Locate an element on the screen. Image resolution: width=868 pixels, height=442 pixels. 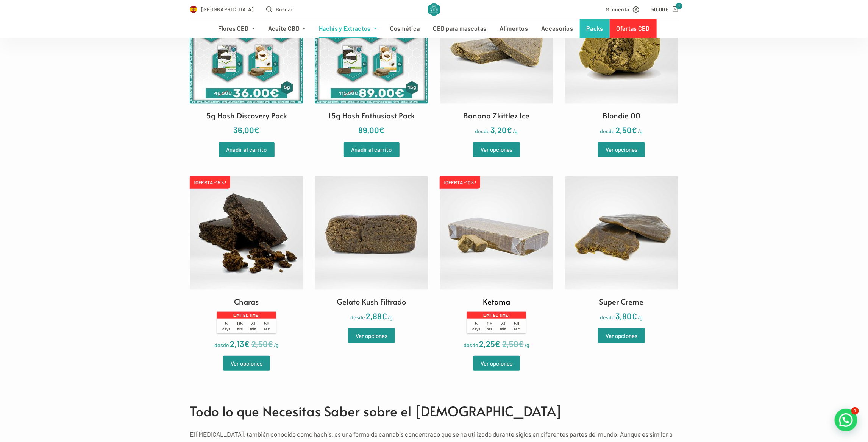
span: ¡OFERTA -15%! is located at coordinates (210, 183).